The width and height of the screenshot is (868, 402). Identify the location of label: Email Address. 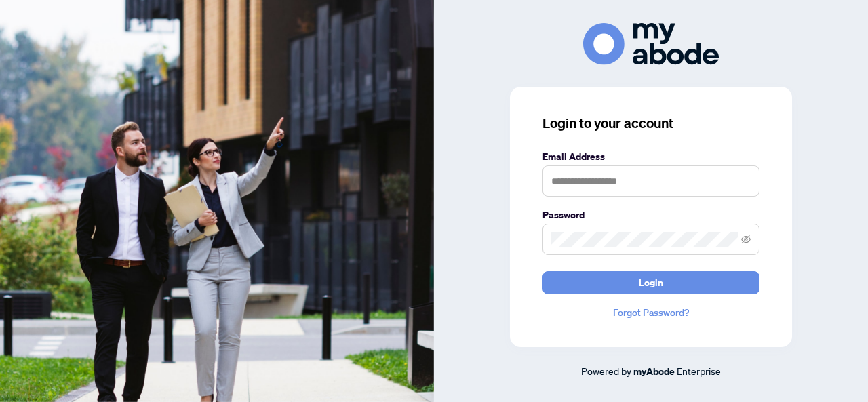
(651, 157).